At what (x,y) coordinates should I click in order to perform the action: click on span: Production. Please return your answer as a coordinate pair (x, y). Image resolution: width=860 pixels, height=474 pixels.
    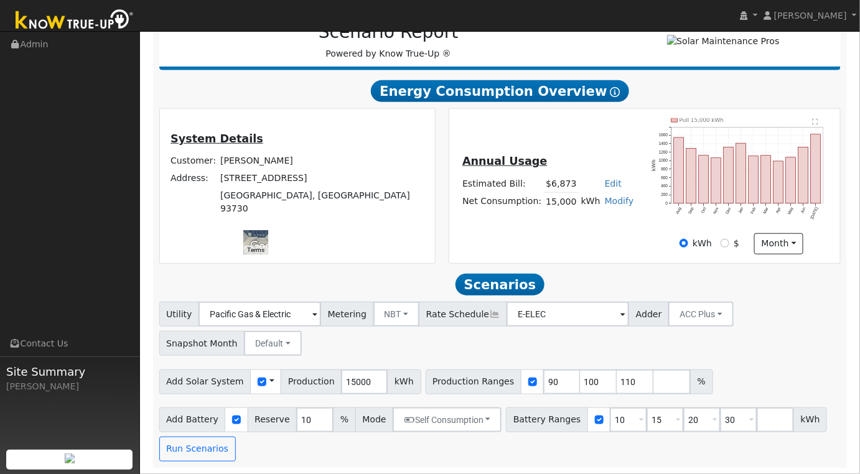
    Looking at the image, I should click on (311, 382).